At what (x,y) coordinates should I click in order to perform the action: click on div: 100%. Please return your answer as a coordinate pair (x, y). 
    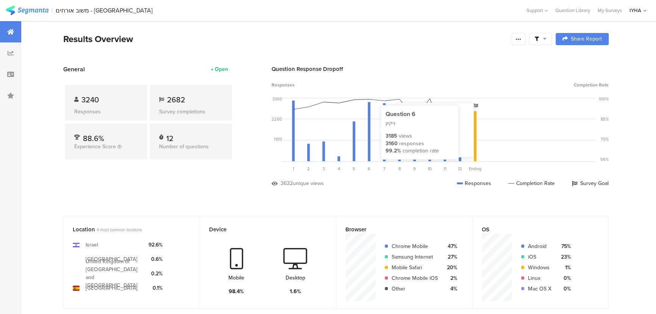
    Looking at the image, I should click on (604, 99).